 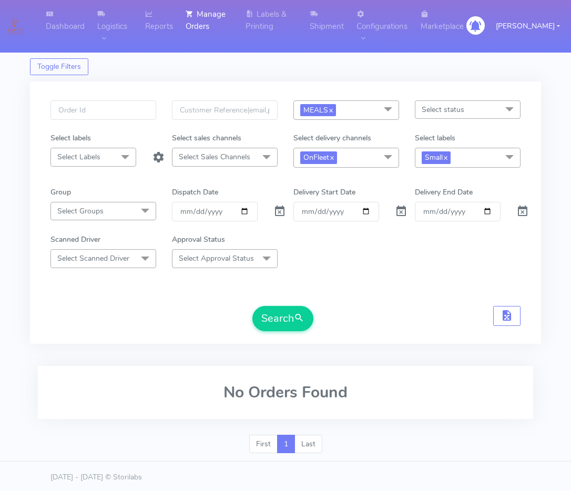 I want to click on label: Group, so click(x=60, y=192).